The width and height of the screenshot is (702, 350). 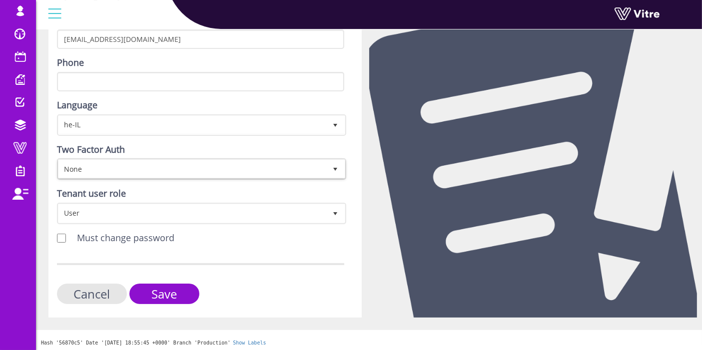 What do you see at coordinates (192, 213) in the screenshot?
I see `span: User` at bounding box center [192, 213].